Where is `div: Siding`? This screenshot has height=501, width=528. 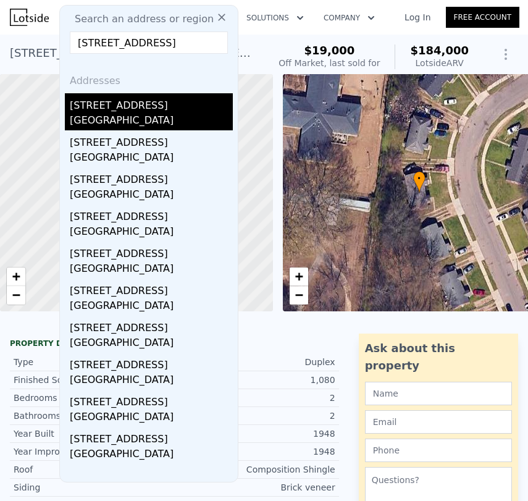
div: Siding is located at coordinates (94, 488).